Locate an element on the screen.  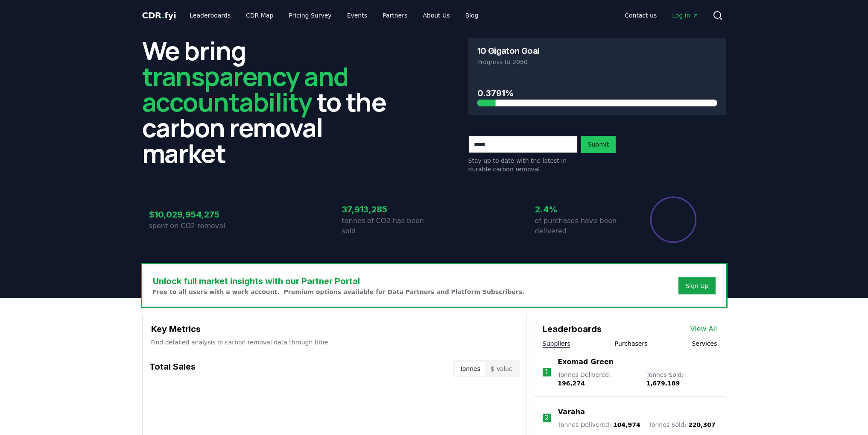
a: CDR Map is located at coordinates (260, 16).